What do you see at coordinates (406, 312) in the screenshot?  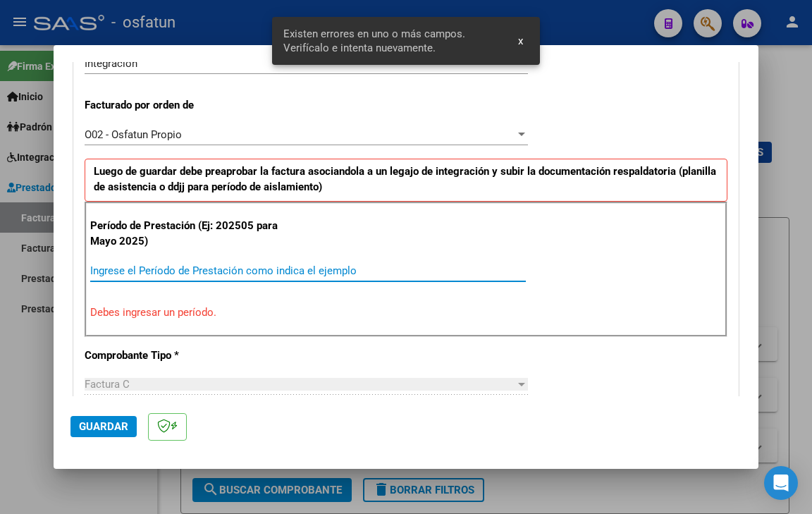 I see `p: Debes ingresar un período.` at bounding box center [406, 312].